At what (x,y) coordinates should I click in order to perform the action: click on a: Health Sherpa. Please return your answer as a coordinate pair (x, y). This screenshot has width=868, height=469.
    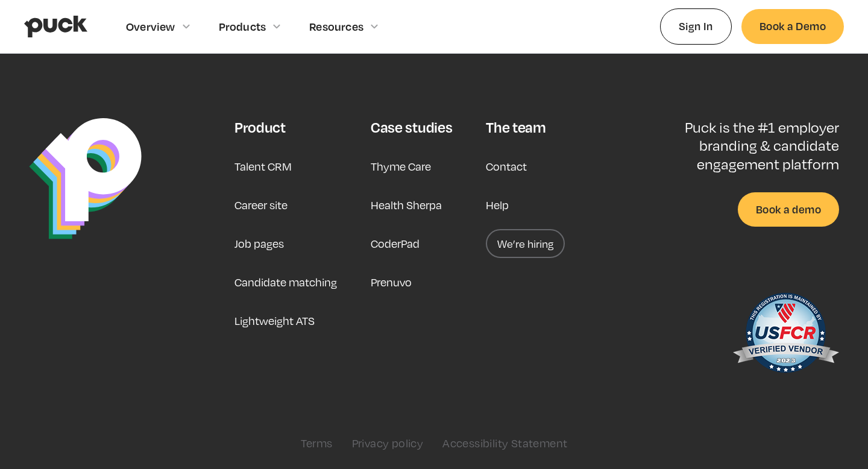
    Looking at the image, I should click on (406, 205).